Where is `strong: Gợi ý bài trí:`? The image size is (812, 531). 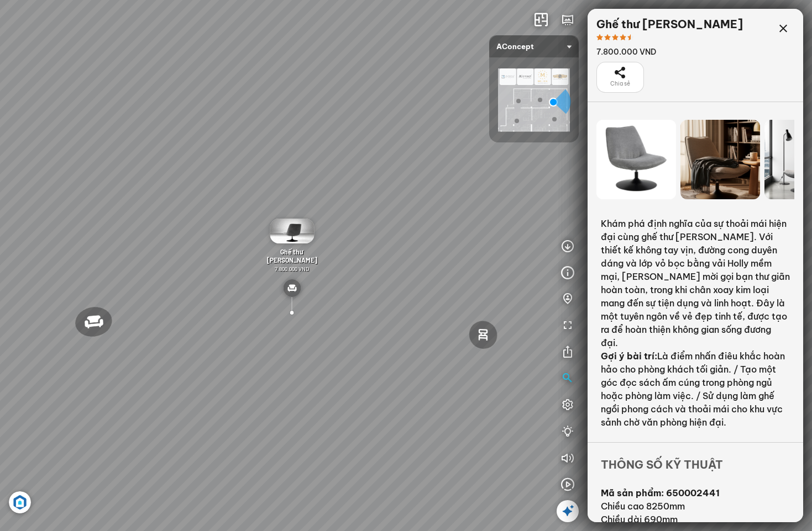 strong: Gợi ý bài trí: is located at coordinates (629, 356).